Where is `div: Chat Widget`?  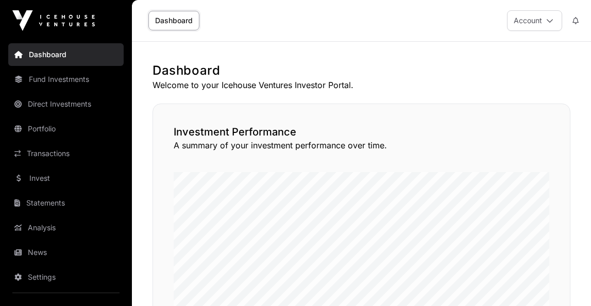
div: Chat Widget is located at coordinates (566, 282).